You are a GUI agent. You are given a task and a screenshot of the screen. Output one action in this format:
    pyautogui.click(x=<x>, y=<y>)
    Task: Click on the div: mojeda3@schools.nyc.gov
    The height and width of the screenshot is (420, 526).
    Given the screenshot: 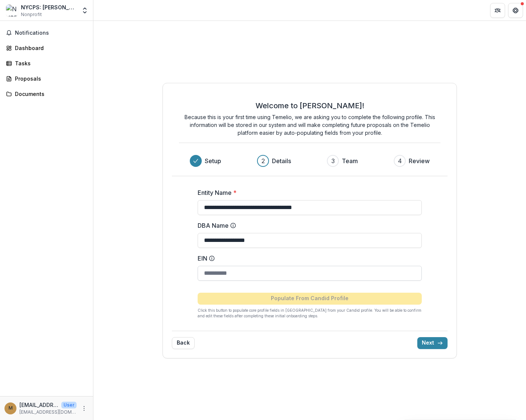 What is the action you would take?
    pyautogui.click(x=11, y=408)
    